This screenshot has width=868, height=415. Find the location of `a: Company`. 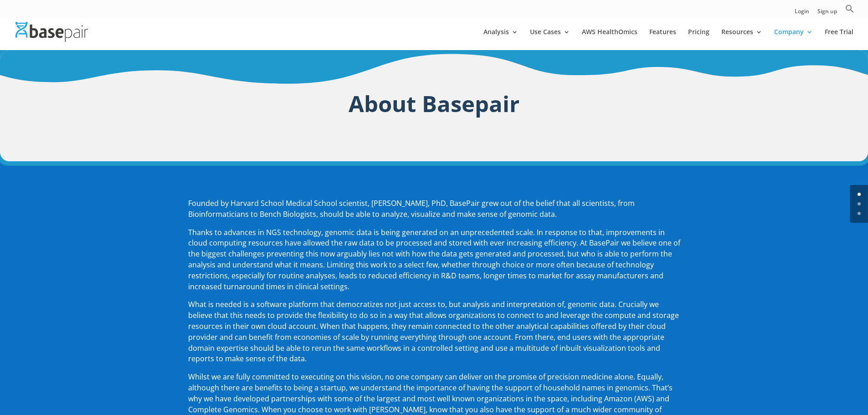

a: Company is located at coordinates (793, 40).